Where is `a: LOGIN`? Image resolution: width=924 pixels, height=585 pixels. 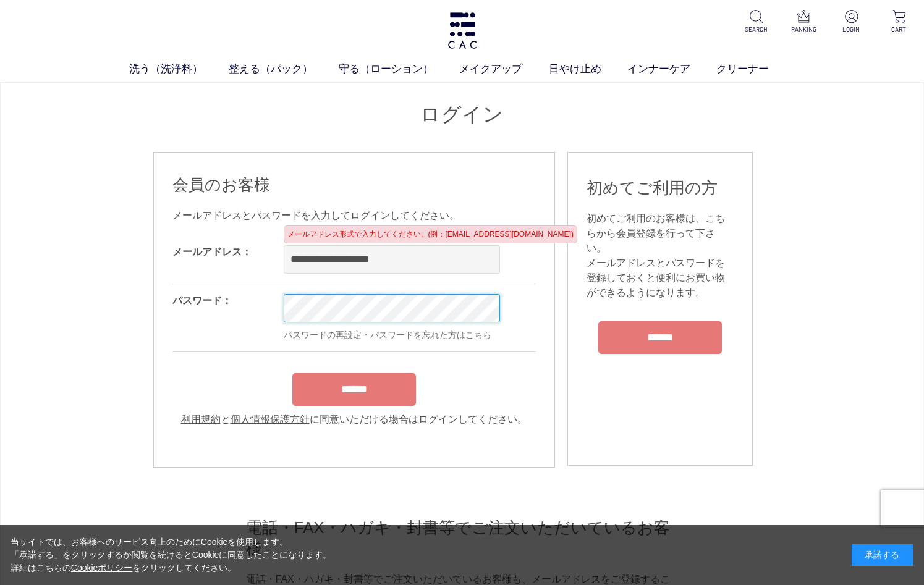
a: LOGIN is located at coordinates (851, 21).